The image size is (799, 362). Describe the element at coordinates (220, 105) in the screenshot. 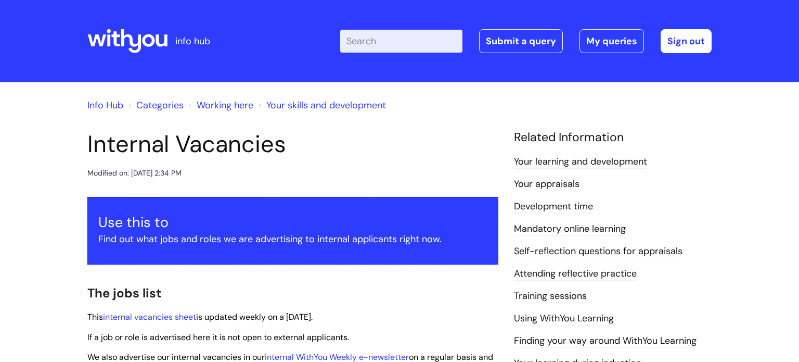

I see `li: Working here` at that location.